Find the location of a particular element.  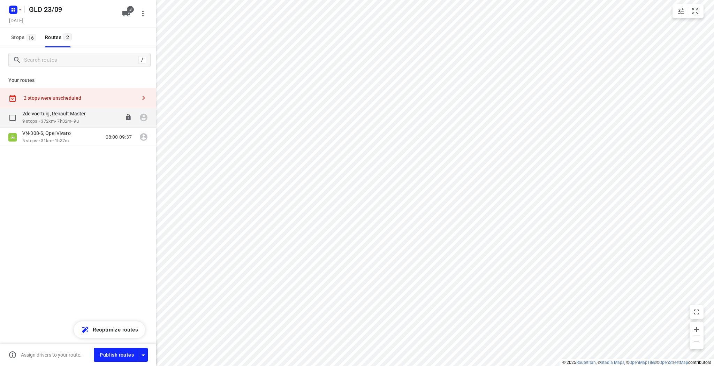

a: Routetitan is located at coordinates (586, 363).